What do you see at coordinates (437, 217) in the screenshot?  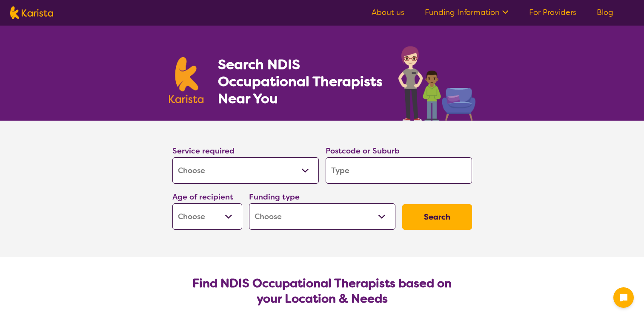 I see `button: Search` at bounding box center [437, 217].